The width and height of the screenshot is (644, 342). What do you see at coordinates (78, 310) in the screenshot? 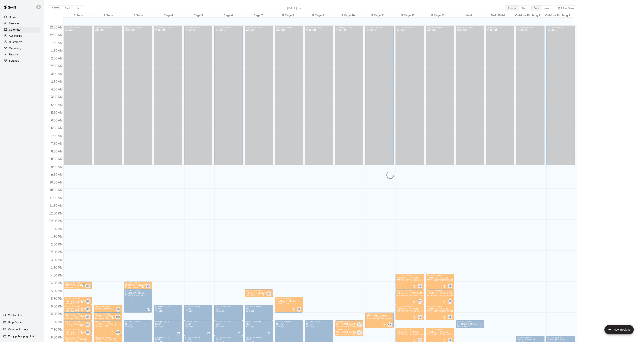
I see `span: Recurring event` at bounding box center [78, 310].